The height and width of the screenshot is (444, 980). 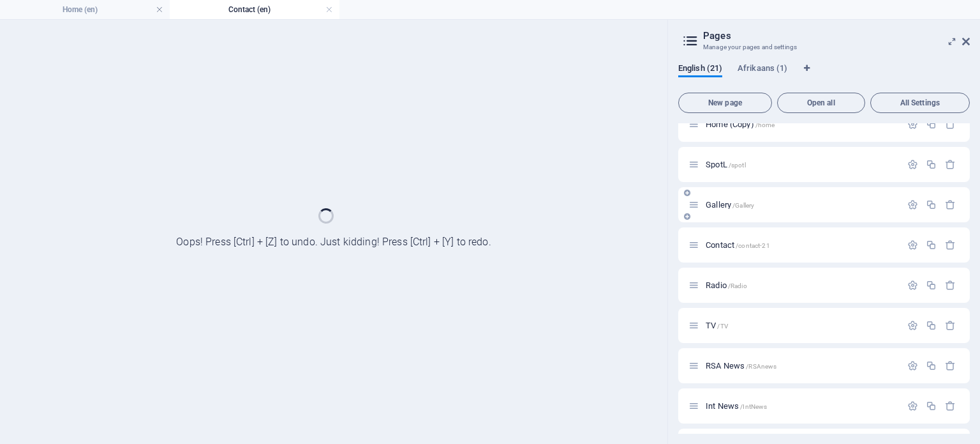 What do you see at coordinates (837, 35) in the screenshot?
I see `h2: Pages` at bounding box center [837, 35].